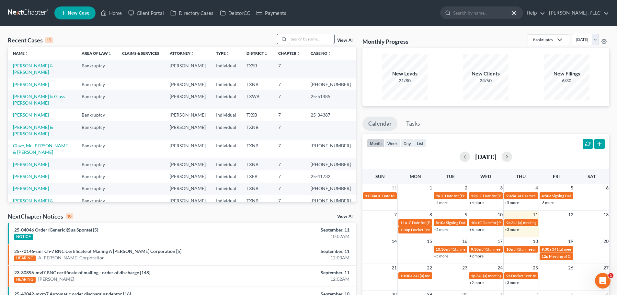 The width and height of the screenshot is (617, 295). Describe the element at coordinates (606, 241) in the screenshot. I see `span: 20` at that location.